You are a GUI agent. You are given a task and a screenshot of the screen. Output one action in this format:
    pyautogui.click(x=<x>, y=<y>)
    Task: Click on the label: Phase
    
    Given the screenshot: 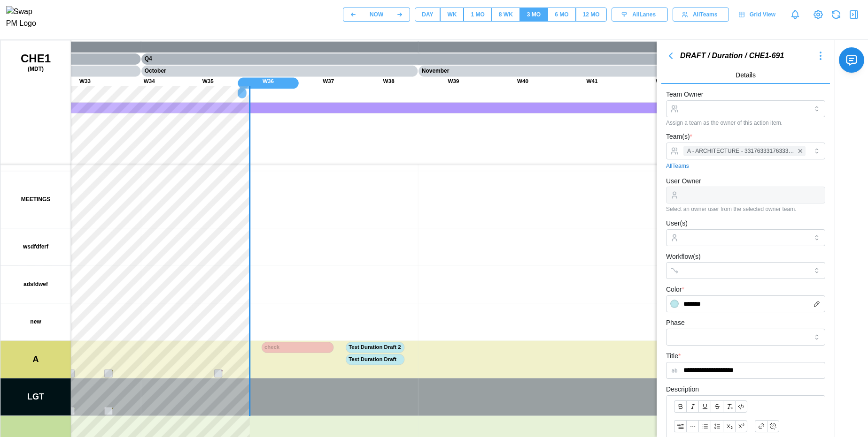 What is the action you would take?
    pyautogui.click(x=675, y=323)
    